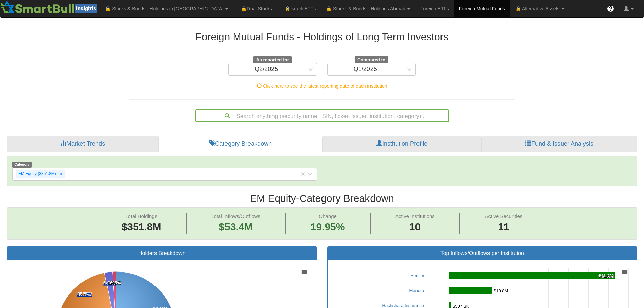  What do you see at coordinates (322, 37) in the screenshot?
I see `h2: Foreign Mutual Funds - Holdings of Long Term Investors` at bounding box center [322, 37].